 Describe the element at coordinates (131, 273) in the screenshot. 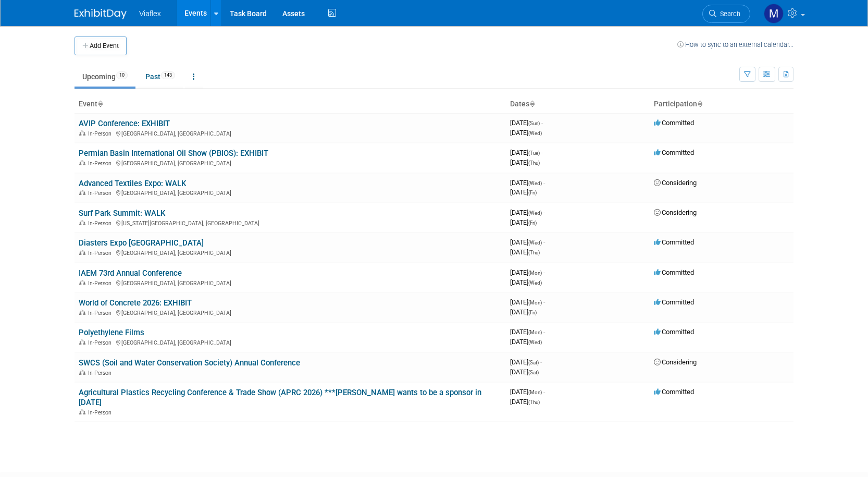

I see `a: IAEM 73rd Annual Conference` at that location.